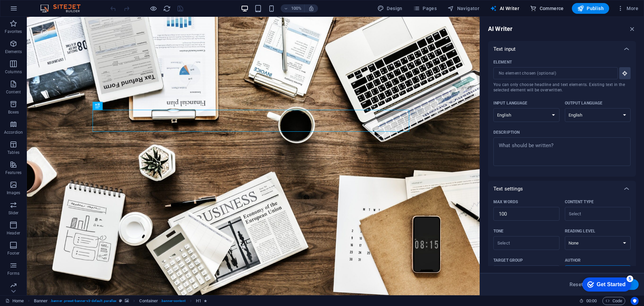  I want to click on i: This element contains a background, so click(127, 301).